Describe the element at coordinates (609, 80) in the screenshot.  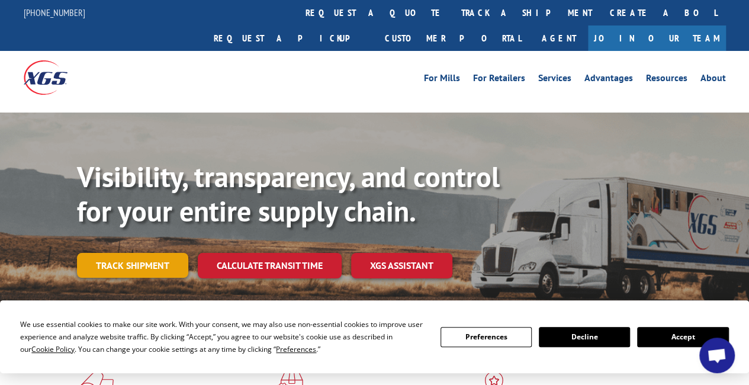
I see `a: Advantages` at that location.